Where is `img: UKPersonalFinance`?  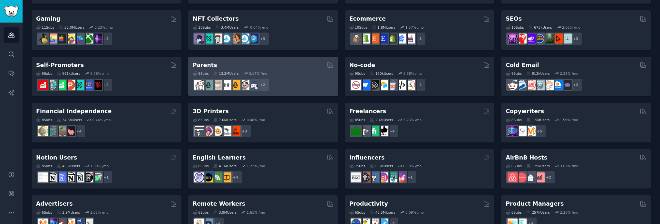 img: UKPersonalFinance is located at coordinates (43, 131).